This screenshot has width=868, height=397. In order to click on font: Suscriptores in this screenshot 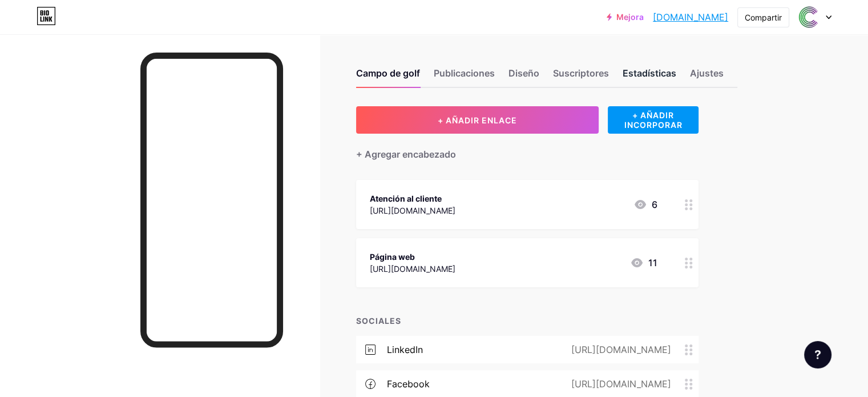, I will do `click(581, 73)`.